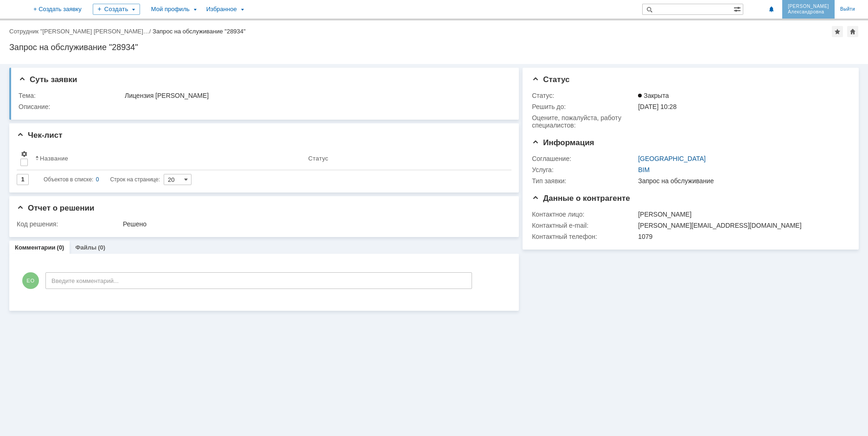 The image size is (868, 436). Describe the element at coordinates (741, 181) in the screenshot. I see `div: Запрос на обслуживание` at that location.